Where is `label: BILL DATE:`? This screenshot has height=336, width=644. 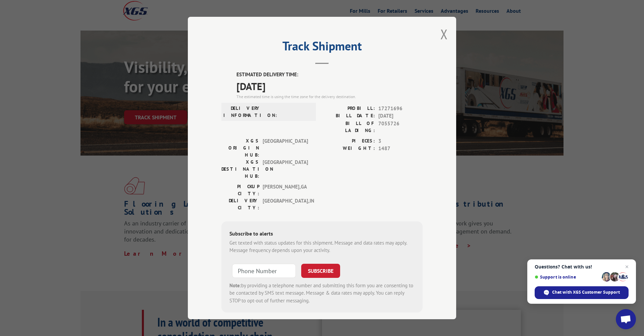 label: BILL DATE: is located at coordinates (348, 116).